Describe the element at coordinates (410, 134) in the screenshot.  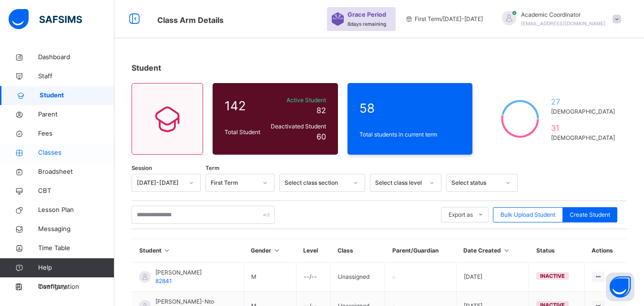
I see `span: Total students in current term` at that location.